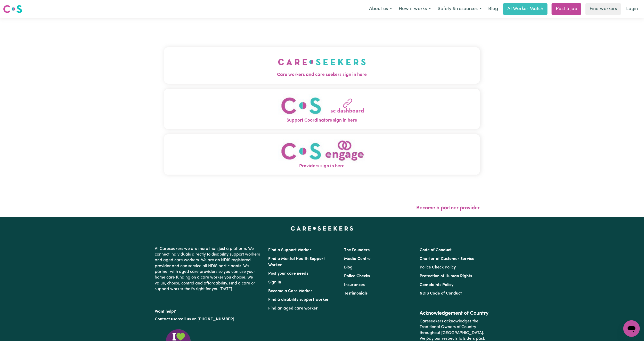  Describe the element at coordinates (209, 310) in the screenshot. I see `p: Want help?` at that location.